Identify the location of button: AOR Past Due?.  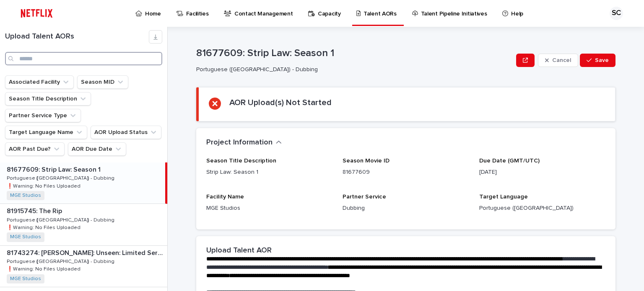
(35, 149).